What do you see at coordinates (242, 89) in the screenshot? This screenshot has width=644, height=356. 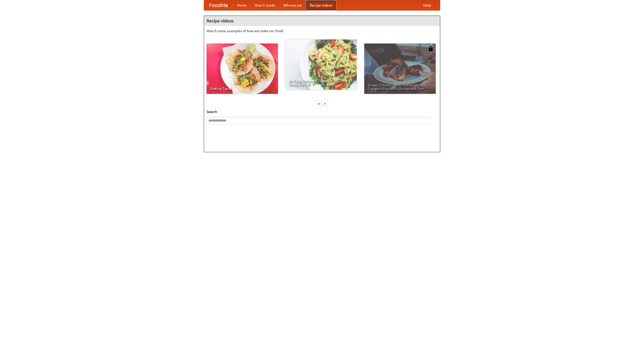 I see `span: Making Tacos` at bounding box center [242, 89].